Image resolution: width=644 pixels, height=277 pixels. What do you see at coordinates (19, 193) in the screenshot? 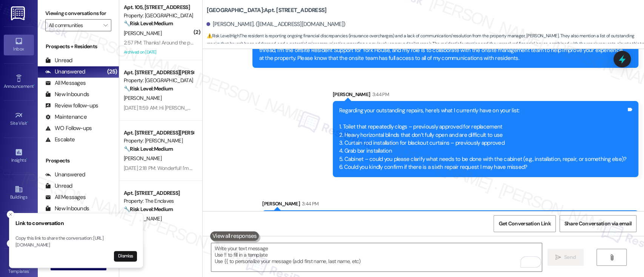
I see `a: Buildings` at bounding box center [19, 193].